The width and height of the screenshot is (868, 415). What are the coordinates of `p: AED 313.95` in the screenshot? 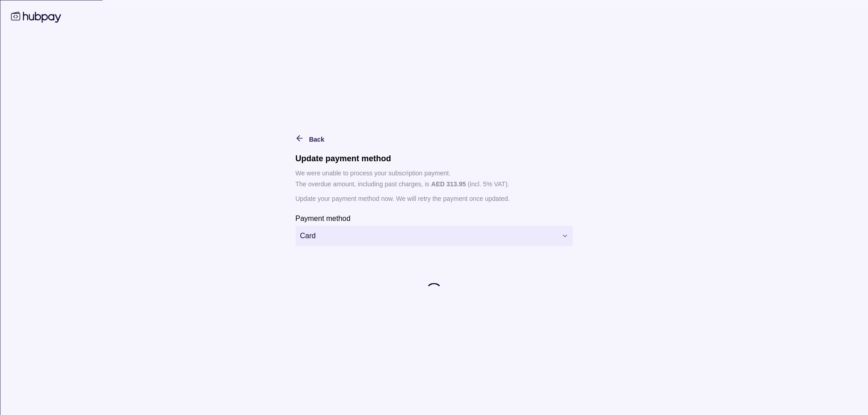 It's located at (448, 184).